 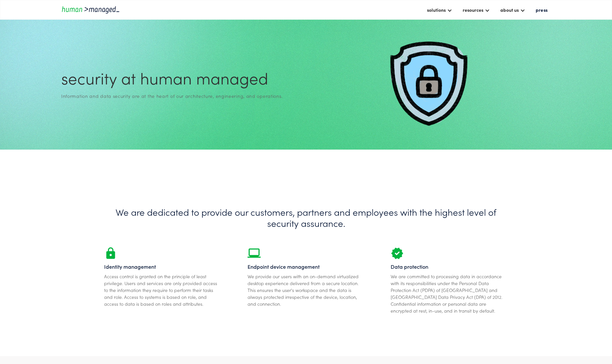 What do you see at coordinates (182, 78) in the screenshot?
I see `h1: security at Human managed` at bounding box center [182, 78].